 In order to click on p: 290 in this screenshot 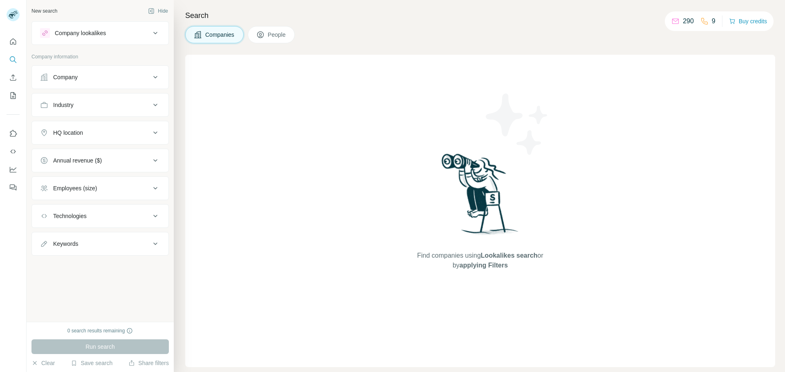, I will do `click(688, 21)`.